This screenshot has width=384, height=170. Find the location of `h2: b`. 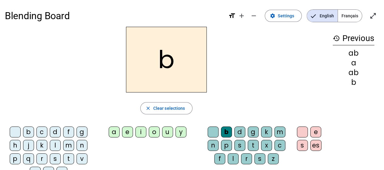

h2: b is located at coordinates (166, 59).